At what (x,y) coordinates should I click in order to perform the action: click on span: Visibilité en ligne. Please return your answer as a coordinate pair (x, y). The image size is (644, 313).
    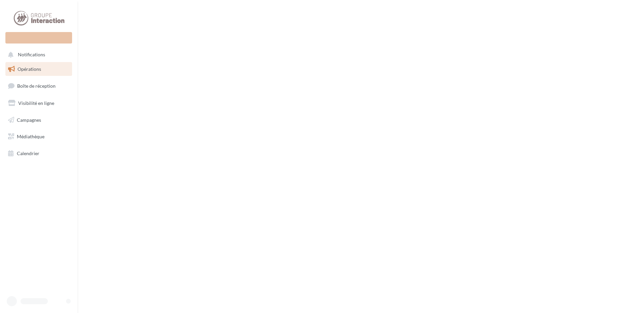
    Looking at the image, I should click on (36, 103).